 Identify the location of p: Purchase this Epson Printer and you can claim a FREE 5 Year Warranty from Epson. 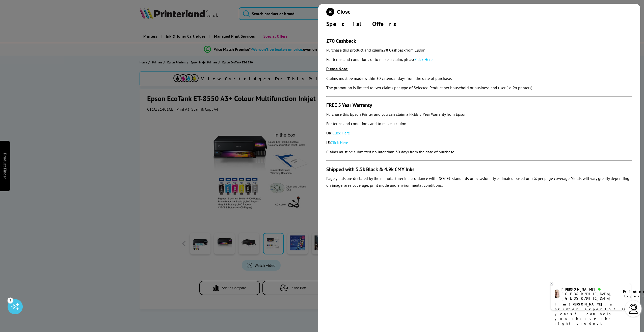
(480, 114).